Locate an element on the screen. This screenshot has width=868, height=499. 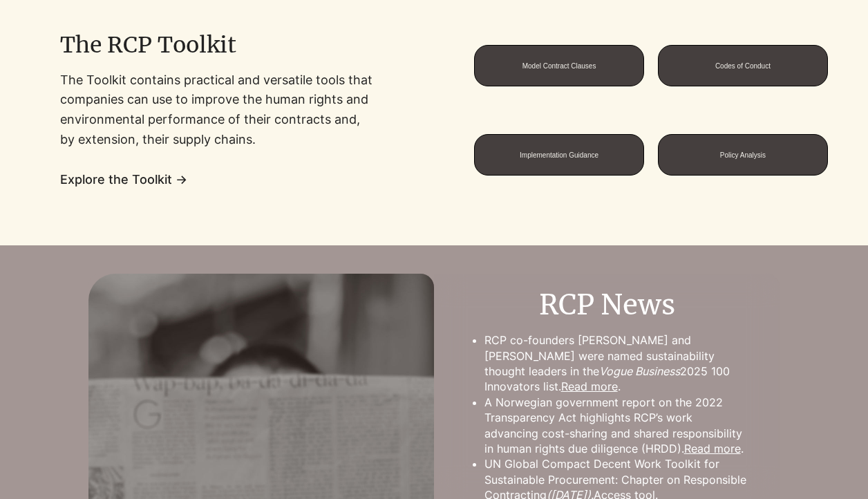
h2: RCP News is located at coordinates (607, 305).